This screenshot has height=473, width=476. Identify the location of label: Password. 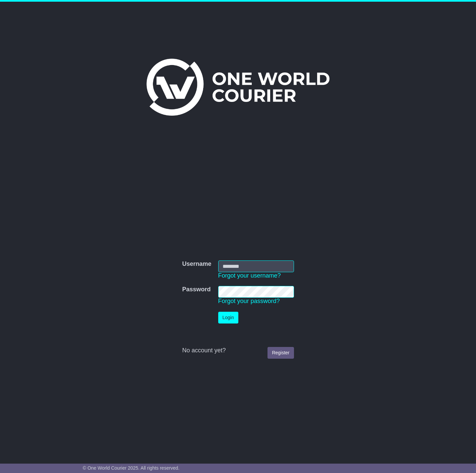
(196, 290).